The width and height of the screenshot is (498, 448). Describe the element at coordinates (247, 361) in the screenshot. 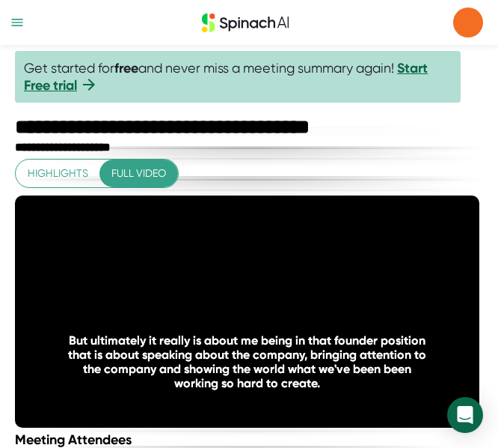

I see `div: But ultimately it really is about me being in that founder position that is about speaking about ...` at that location.